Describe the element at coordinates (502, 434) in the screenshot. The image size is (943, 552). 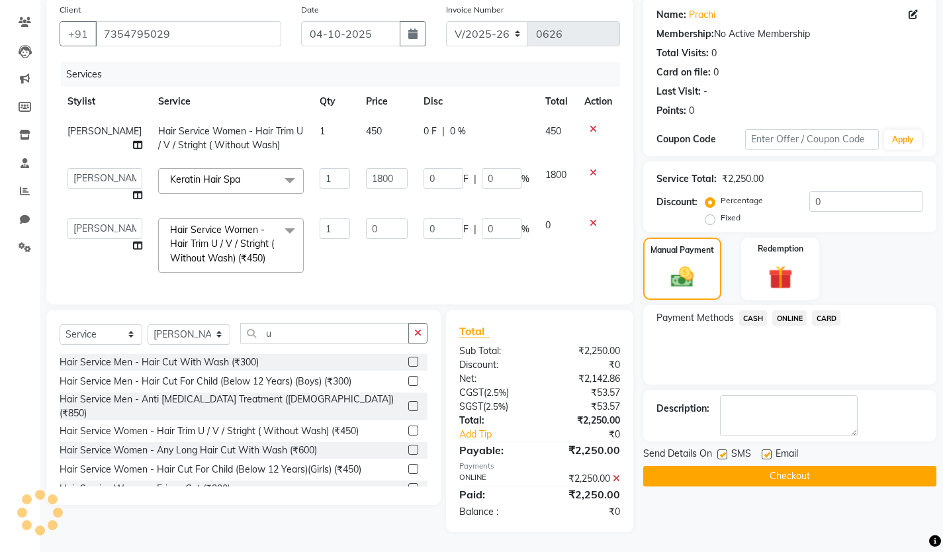
I see `a: Add Tip` at that location.